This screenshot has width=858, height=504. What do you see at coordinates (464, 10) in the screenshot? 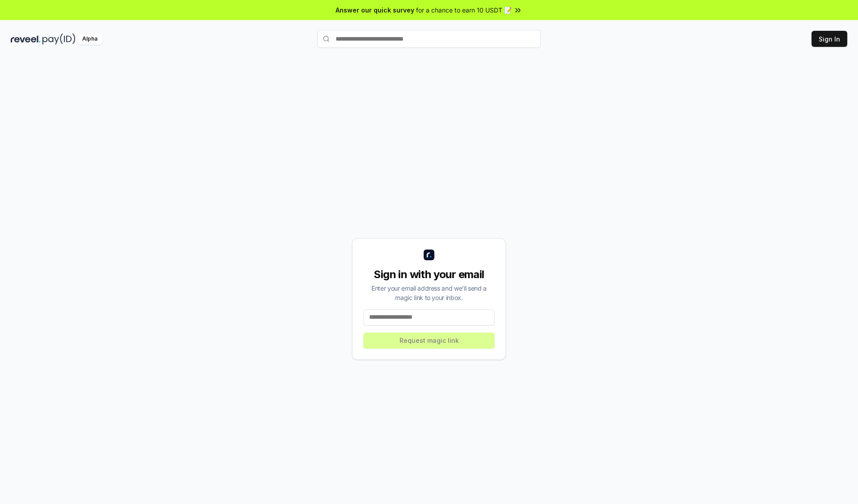
I see `span: for a chance to earn 10 USDT 📝` at bounding box center [464, 10].